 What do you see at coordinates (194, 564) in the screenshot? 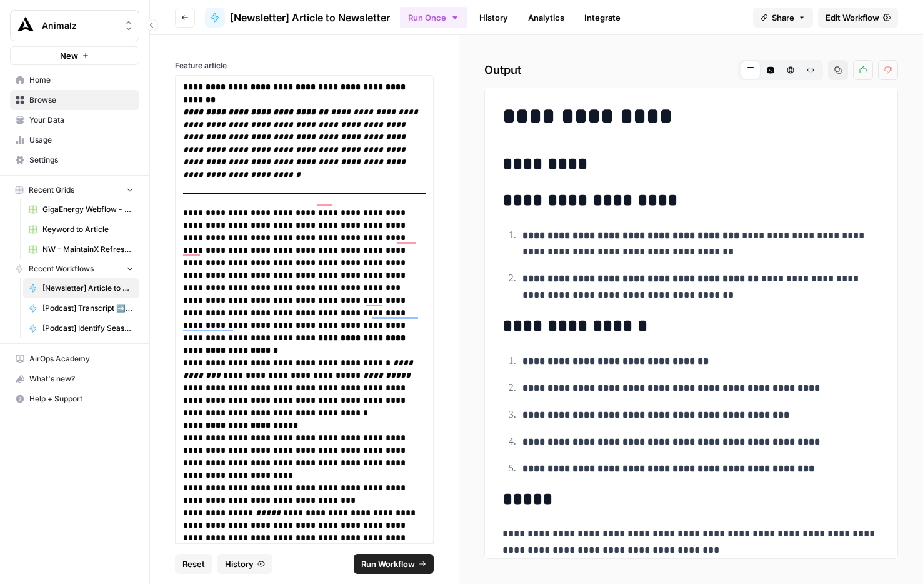
I see `button: Reset` at bounding box center [194, 564].